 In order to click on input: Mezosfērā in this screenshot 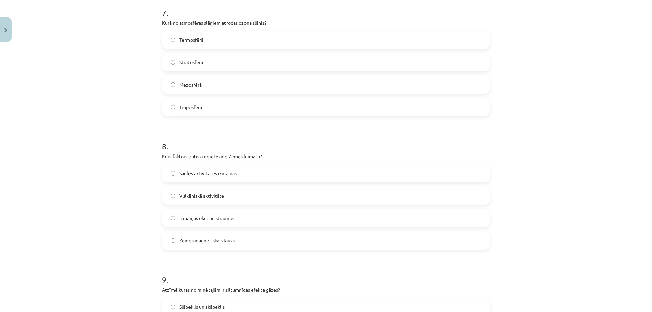, I will do `click(173, 85)`.